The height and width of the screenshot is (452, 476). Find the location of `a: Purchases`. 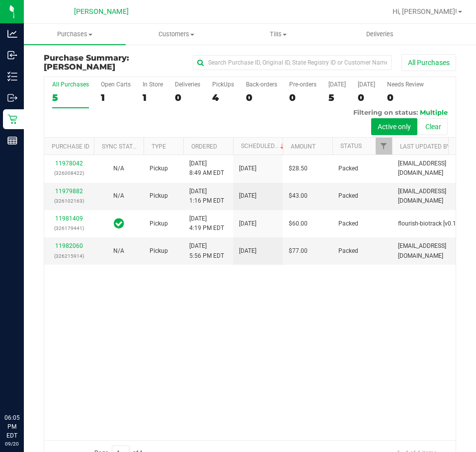

a: Purchases is located at coordinates (74, 34).